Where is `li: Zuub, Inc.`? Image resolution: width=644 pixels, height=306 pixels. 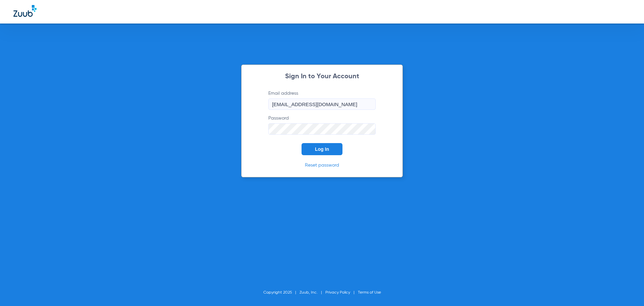
li: Zuub, Inc. is located at coordinates (312, 292).